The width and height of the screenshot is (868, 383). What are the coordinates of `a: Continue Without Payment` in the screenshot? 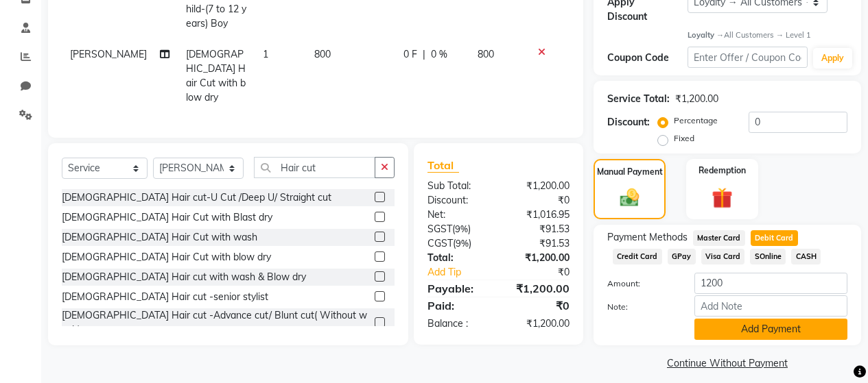 It's located at (727, 363).